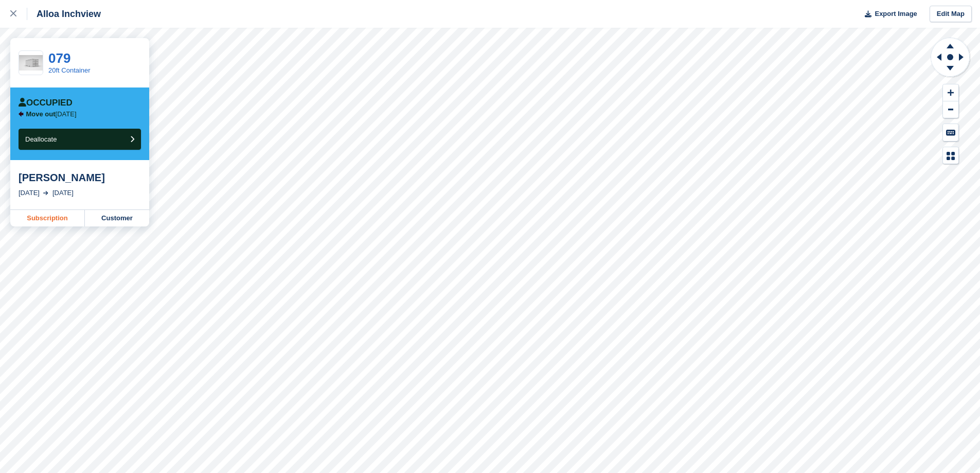 This screenshot has width=980, height=473. I want to click on img: arrow-left-icn-90495f2de72eb5bd0bd1c3c35deca35cc13f817d75bef06ecd7c0b315636ce7e.svg, so click(21, 114).